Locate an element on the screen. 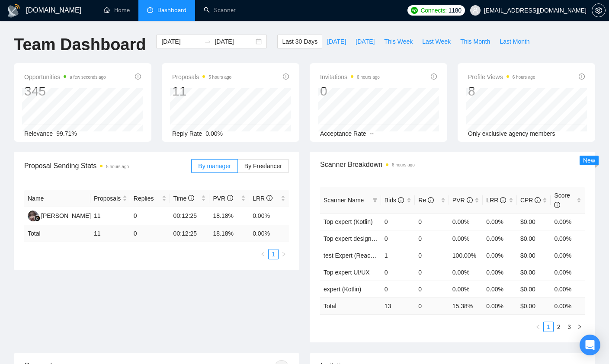 The width and height of the screenshot is (609, 364). a: searchScanner is located at coordinates (220, 10).